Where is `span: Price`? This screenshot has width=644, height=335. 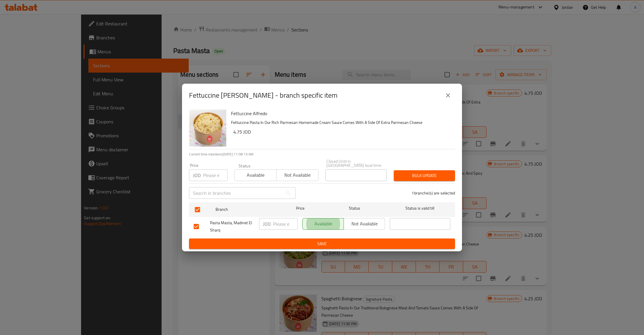
span: Price is located at coordinates (300, 208).